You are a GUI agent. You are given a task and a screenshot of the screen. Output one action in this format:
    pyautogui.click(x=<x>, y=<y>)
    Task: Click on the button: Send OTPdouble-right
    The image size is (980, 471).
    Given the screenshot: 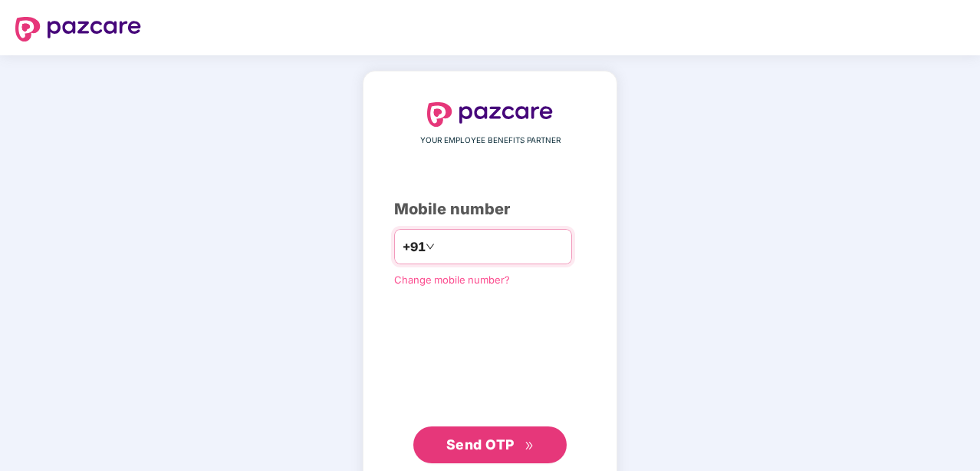 What is the action you would take?
    pyautogui.click(x=490, y=445)
    